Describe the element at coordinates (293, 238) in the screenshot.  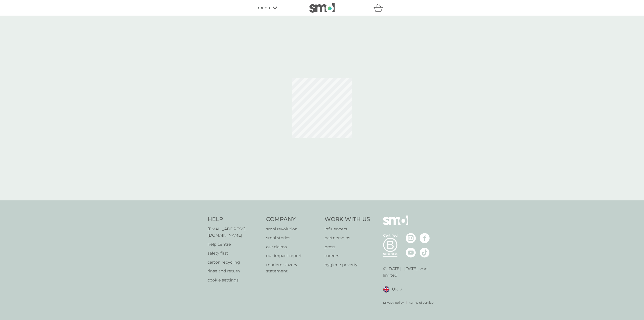
I see `a: smol stories` at that location.